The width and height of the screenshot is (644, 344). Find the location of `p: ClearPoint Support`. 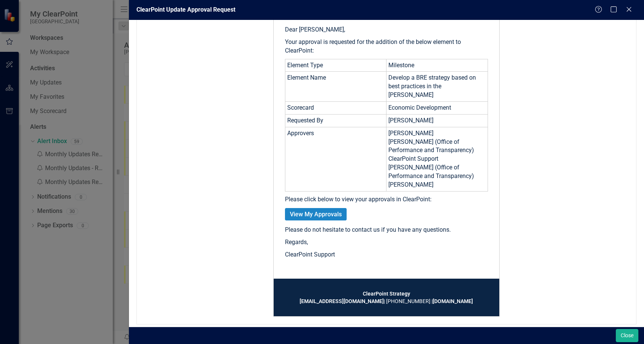

p: ClearPoint Support is located at coordinates (387, 254).